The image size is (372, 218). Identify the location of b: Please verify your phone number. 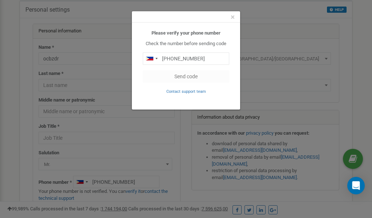
(186, 33).